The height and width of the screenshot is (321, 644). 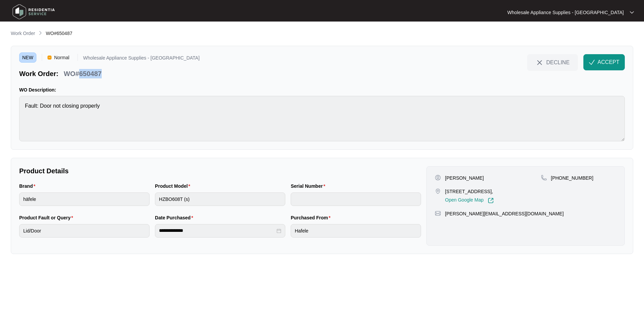 I want to click on img: Link-External, so click(x=491, y=200).